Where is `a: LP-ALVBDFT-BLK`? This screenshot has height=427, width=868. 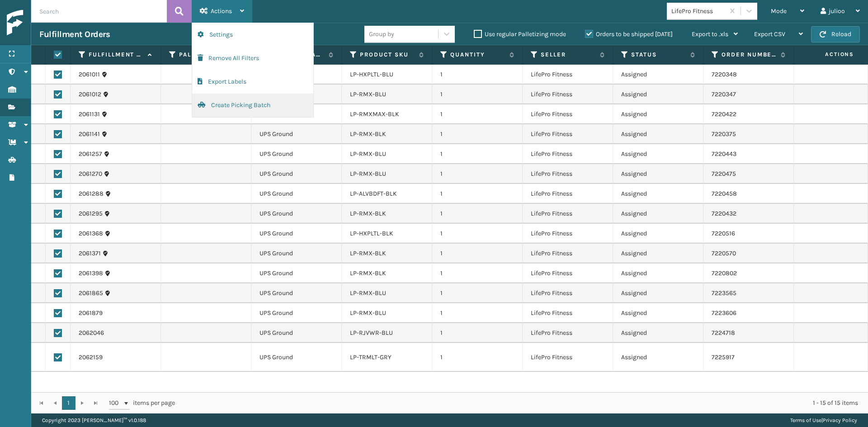 a: LP-ALVBDFT-BLK is located at coordinates (374, 193).